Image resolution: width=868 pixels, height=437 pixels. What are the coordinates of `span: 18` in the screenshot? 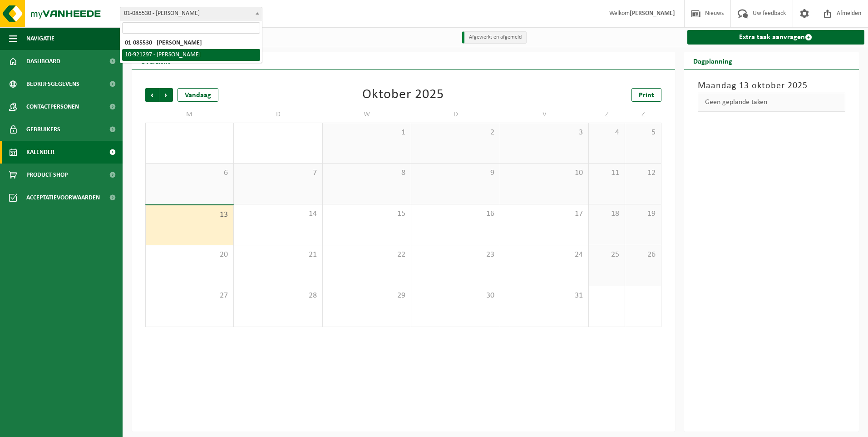 It's located at (607, 214).